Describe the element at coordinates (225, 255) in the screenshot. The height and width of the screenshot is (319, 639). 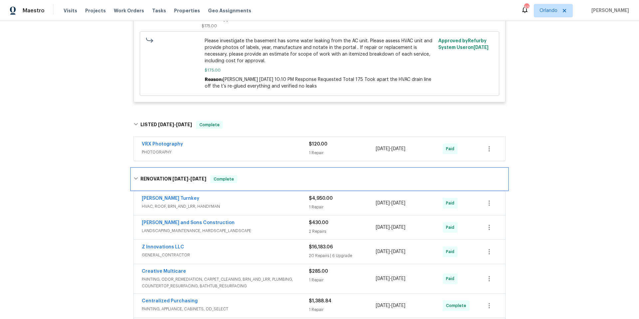
I see `span: GENERAL_CONTRACTOR` at that location.